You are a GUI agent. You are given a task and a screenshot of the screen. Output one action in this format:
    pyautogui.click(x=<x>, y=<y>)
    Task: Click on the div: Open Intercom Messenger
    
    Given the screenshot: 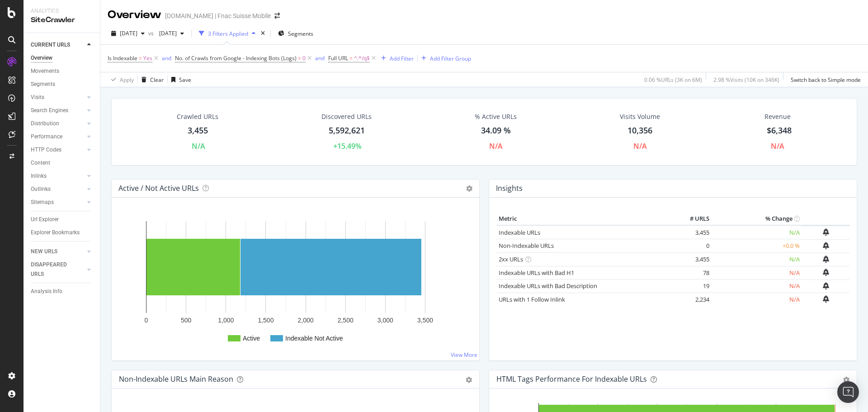 What is the action you would take?
    pyautogui.click(x=848, y=392)
    